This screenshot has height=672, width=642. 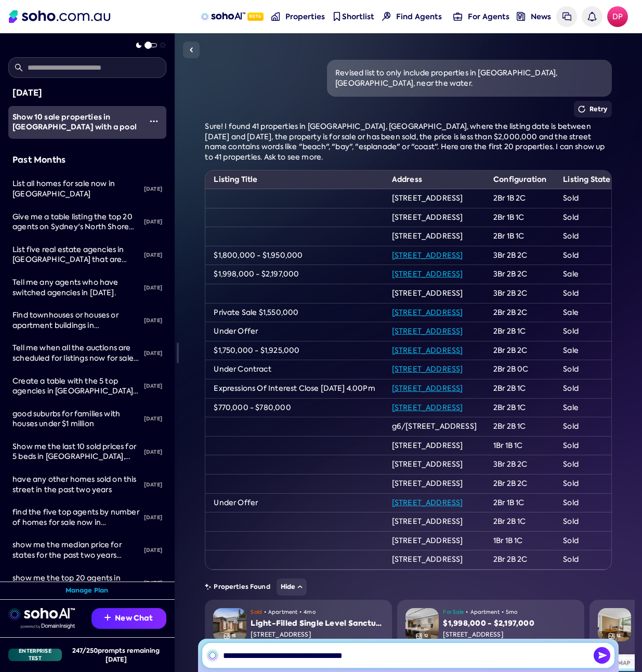 I want to click on span: Sold, so click(x=256, y=613).